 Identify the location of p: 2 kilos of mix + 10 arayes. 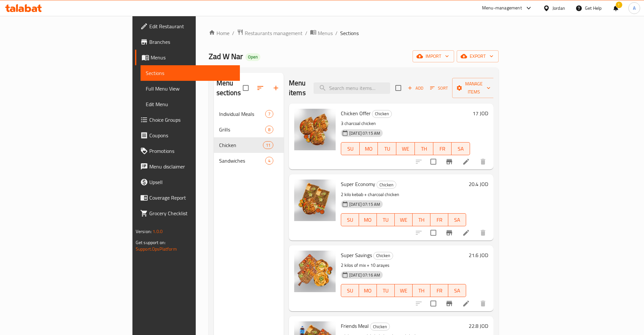
(403, 265).